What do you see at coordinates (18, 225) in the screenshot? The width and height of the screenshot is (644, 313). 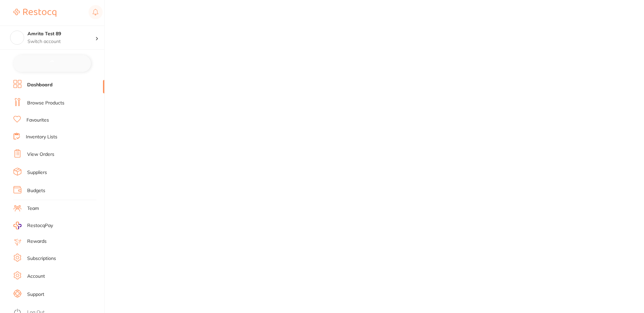 I see `img: RestocqPay` at bounding box center [18, 225].